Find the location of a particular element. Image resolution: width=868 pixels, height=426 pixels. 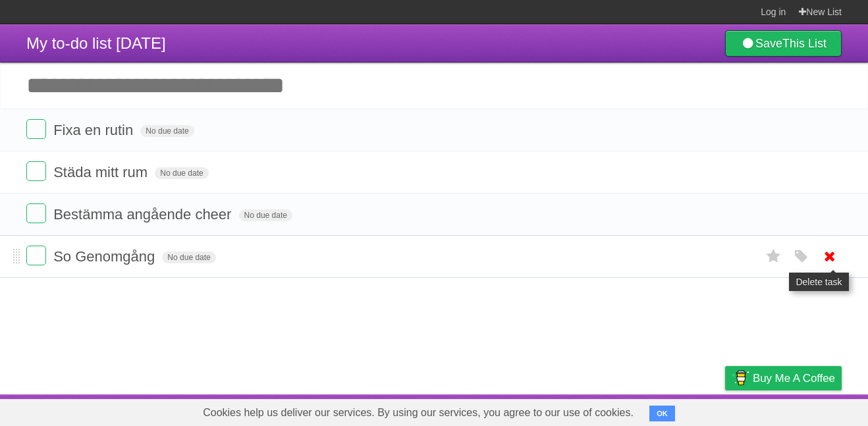

a: Suggest a feature is located at coordinates (800, 411).